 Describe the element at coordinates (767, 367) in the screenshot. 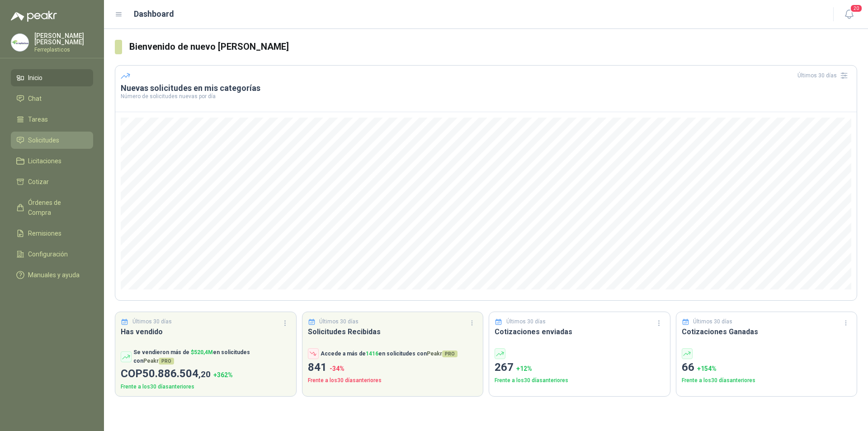

I see `p: 66` at that location.